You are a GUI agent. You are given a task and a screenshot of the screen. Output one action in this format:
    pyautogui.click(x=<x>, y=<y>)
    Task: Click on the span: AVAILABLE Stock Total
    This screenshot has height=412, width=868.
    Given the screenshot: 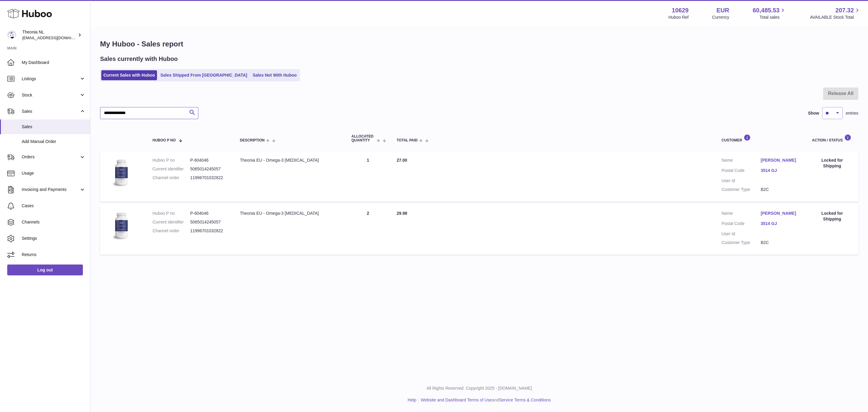 What is the action you would take?
    pyautogui.click(x=835, y=17)
    